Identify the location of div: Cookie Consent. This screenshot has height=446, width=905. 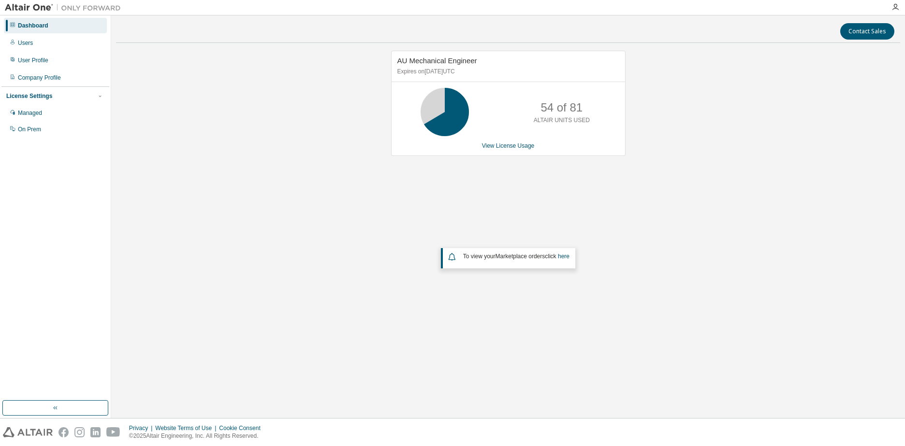
(242, 429).